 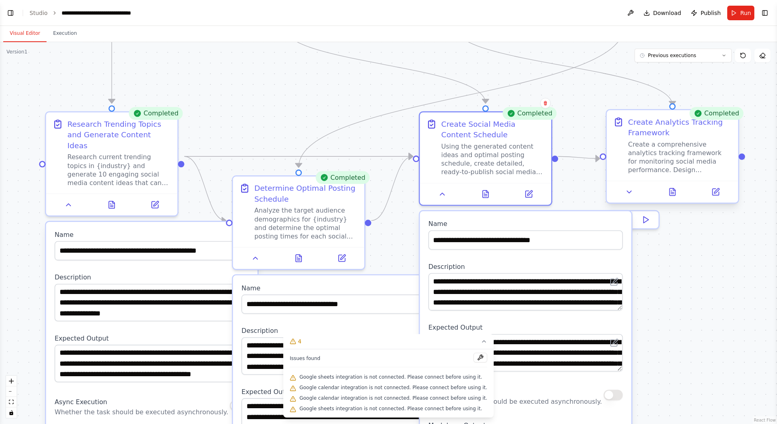 What do you see at coordinates (745, 13) in the screenshot?
I see `span: Run` at bounding box center [745, 13].